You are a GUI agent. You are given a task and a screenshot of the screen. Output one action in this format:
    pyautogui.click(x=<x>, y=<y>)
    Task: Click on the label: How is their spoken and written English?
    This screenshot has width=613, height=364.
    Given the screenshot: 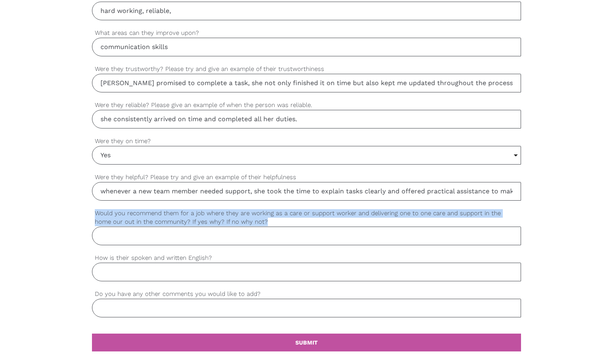 What is the action you would take?
    pyautogui.click(x=306, y=258)
    